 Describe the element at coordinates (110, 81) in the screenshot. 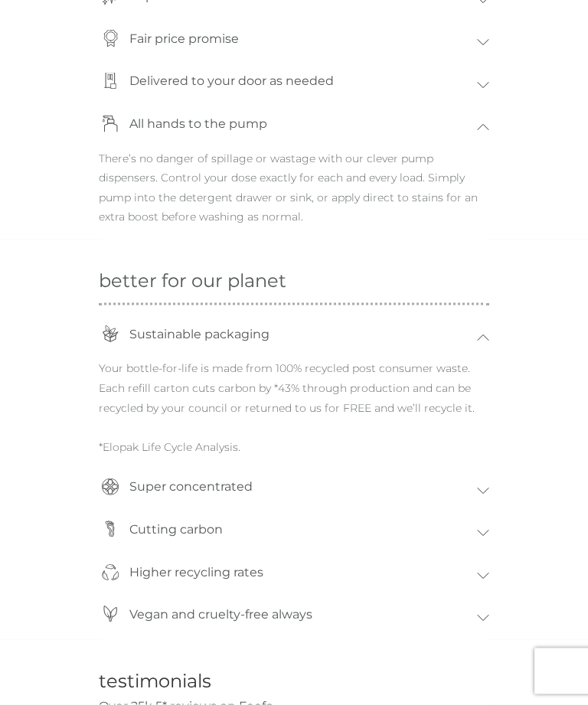

I see `img: door-icon.svg` at that location.